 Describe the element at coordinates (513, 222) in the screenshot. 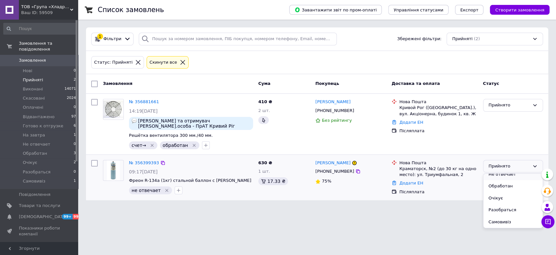

I see `li: Самовивіз` at that location.